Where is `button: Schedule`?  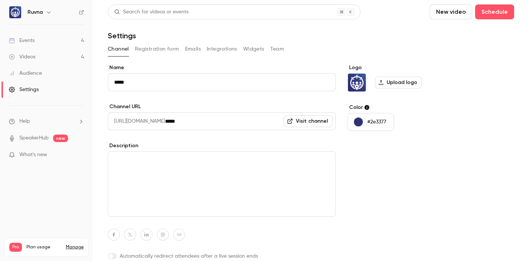 button: Schedule is located at coordinates (495, 12).